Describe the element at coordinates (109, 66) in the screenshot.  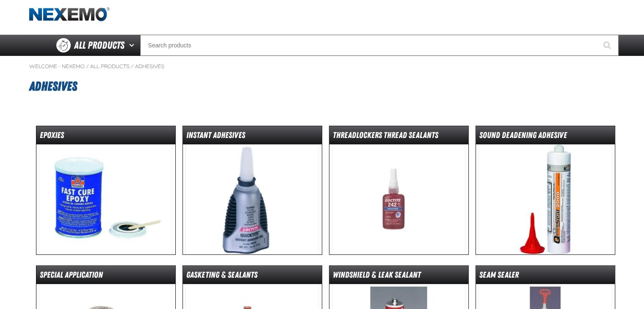
I see `a: All Products` at that location.